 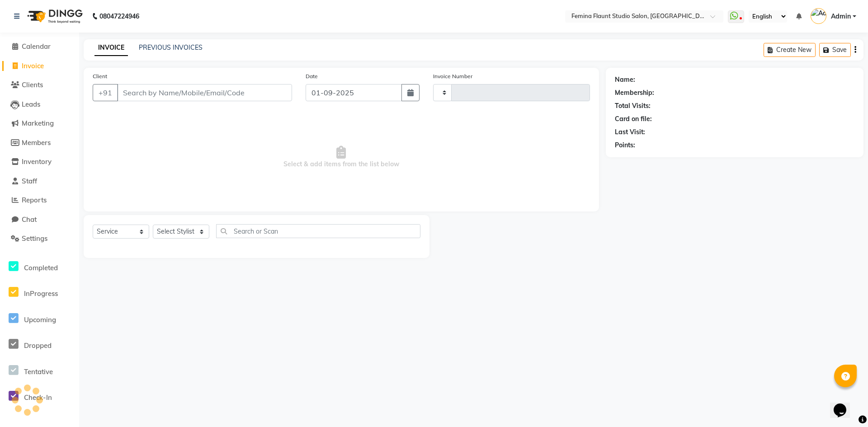 What do you see at coordinates (119, 16) in the screenshot?
I see `b: 08047224946` at bounding box center [119, 16].